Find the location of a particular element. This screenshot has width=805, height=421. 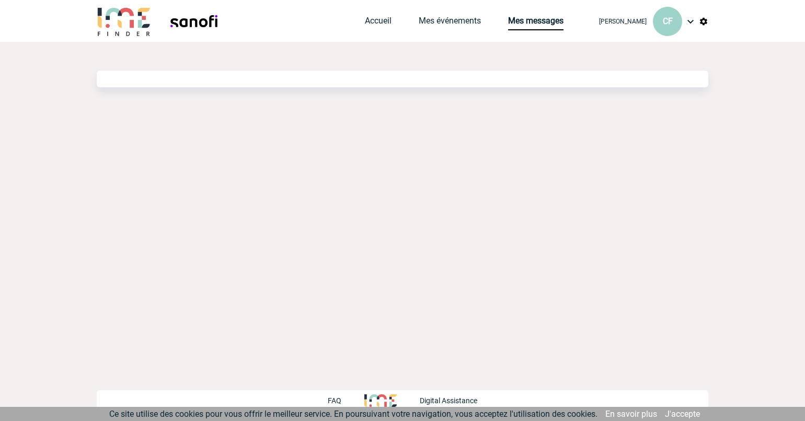

img: http://www.idealmeetingsevents.fr/ is located at coordinates (381, 400).